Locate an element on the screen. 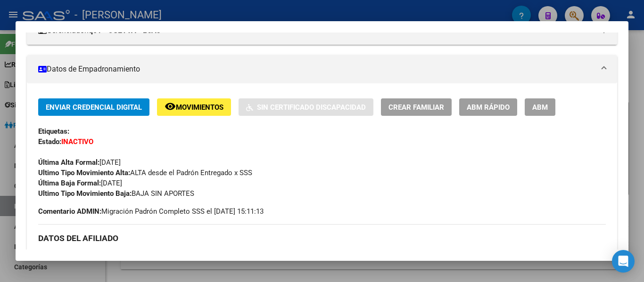 Image resolution: width=644 pixels, height=282 pixels. mat-icon: remove_red_eye is located at coordinates (170, 106).